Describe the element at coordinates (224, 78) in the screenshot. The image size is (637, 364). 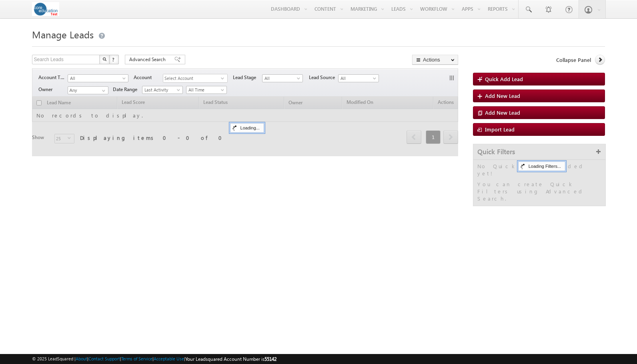
I see `span: select` at that location.